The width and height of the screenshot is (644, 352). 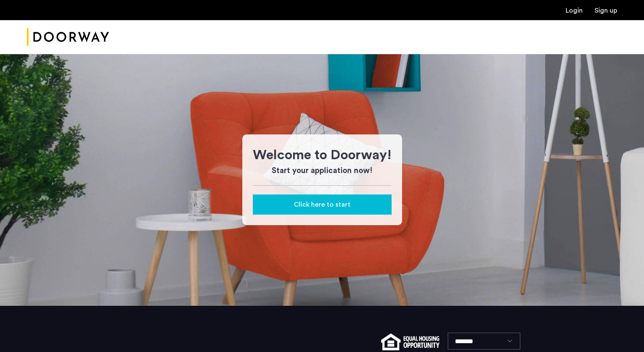 What do you see at coordinates (484, 341) in the screenshot?
I see `select: Language select` at bounding box center [484, 341].